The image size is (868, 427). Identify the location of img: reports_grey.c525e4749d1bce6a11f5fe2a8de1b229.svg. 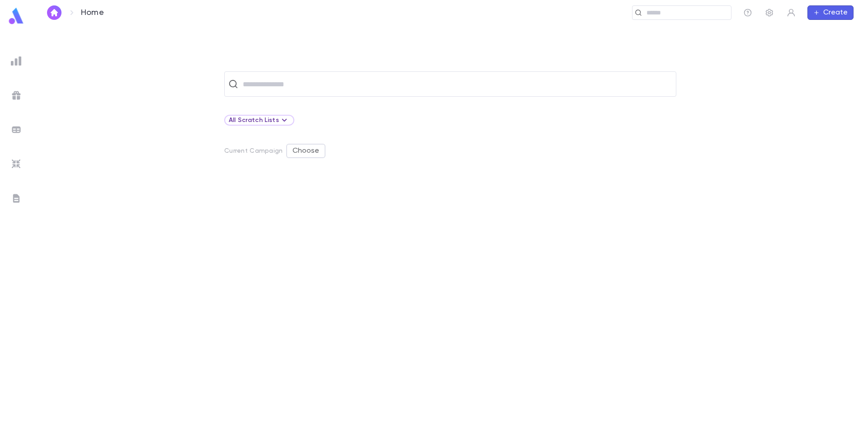
(16, 61).